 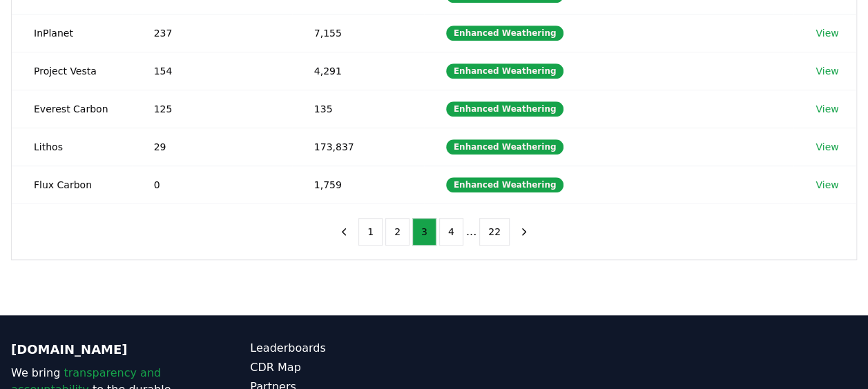 I want to click on td: 4,291, so click(x=358, y=71).